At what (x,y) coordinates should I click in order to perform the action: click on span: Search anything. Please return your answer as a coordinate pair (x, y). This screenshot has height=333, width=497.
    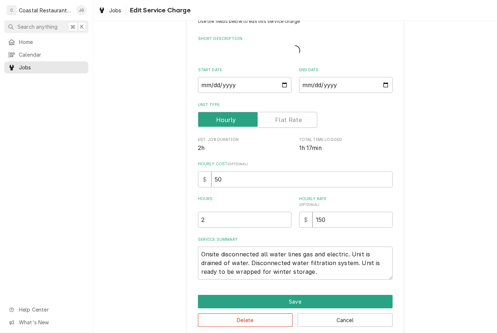
    Looking at the image, I should click on (37, 27).